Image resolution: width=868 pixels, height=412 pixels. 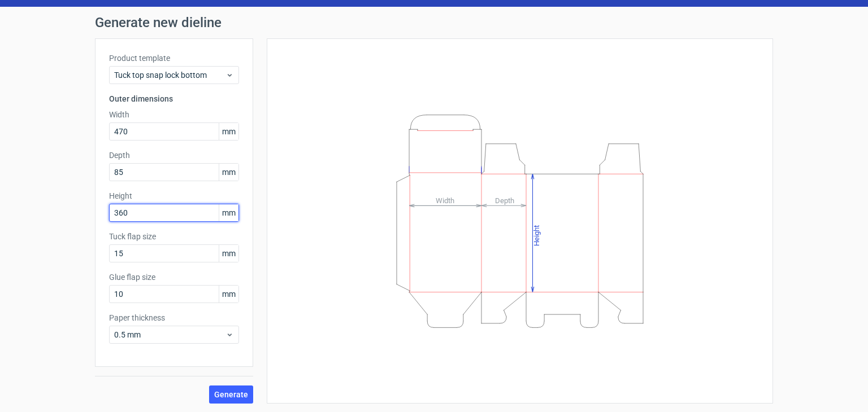 What do you see at coordinates (231, 395) in the screenshot?
I see `span: Generate` at bounding box center [231, 395].